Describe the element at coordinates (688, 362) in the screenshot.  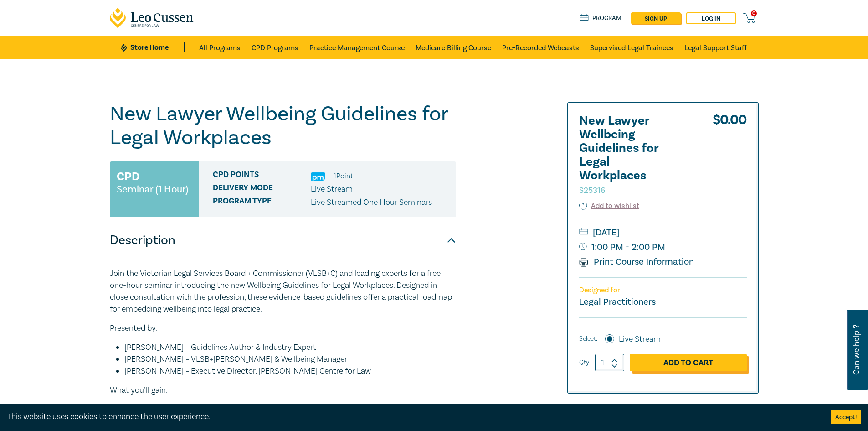
I see `a: Add to Cart` at that location.